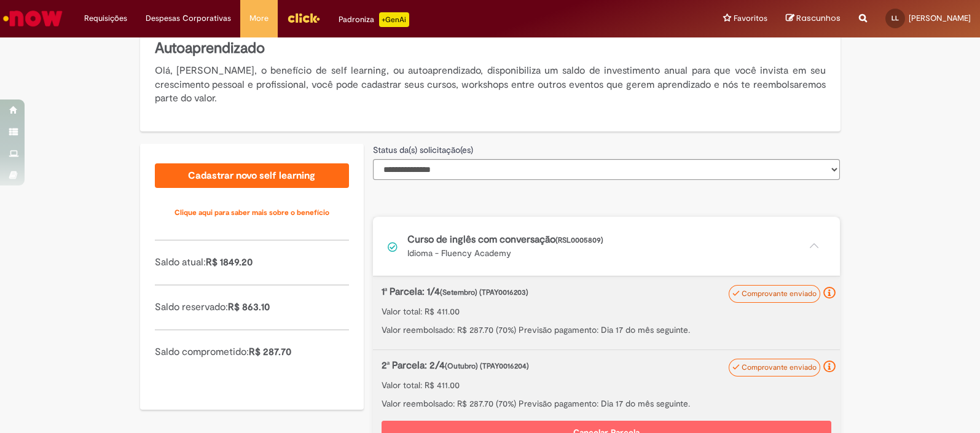 This screenshot has width=980, height=433. I want to click on p: Saldo atual:, so click(252, 262).